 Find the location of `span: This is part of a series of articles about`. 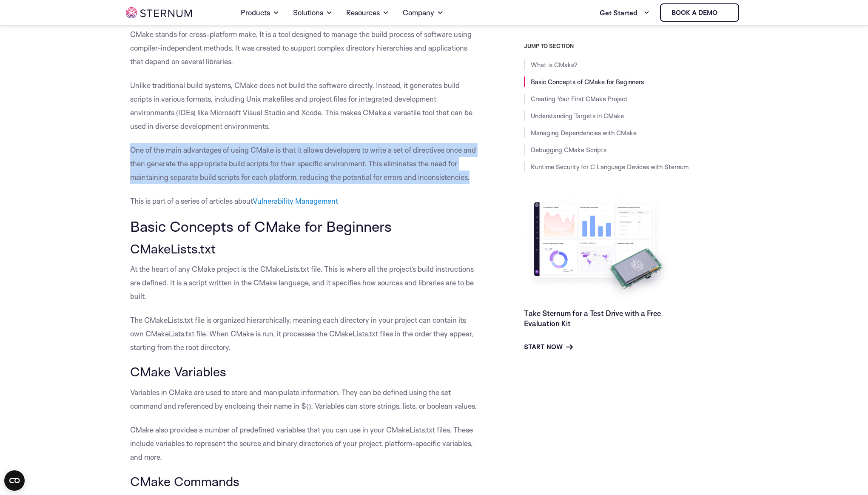

span: This is part of a series of articles about is located at coordinates (234, 201).